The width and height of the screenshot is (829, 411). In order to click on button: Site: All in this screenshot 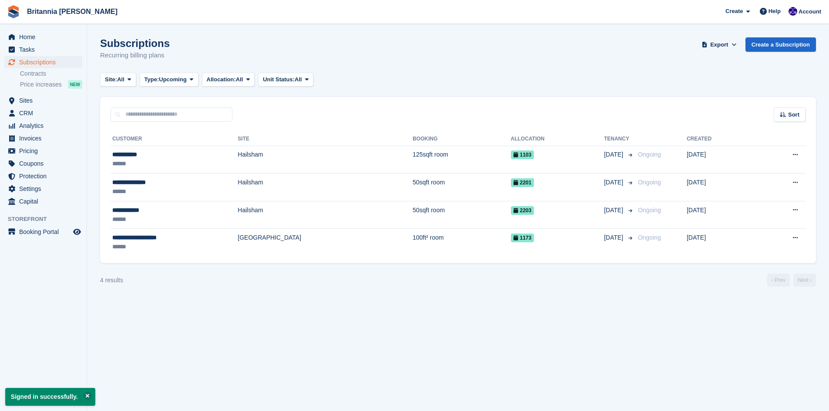, I will do `click(118, 80)`.